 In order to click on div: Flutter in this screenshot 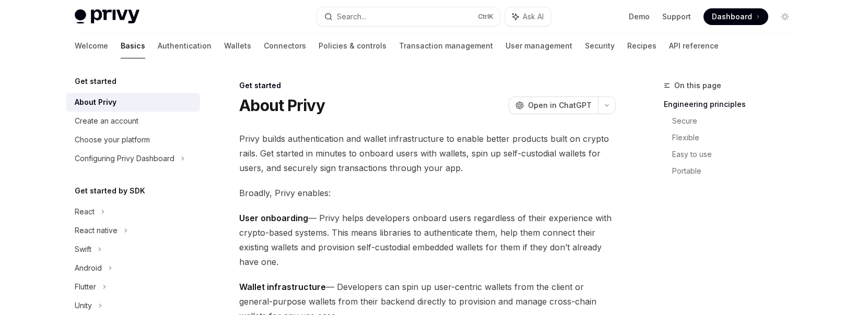, I will do `click(85, 287)`.